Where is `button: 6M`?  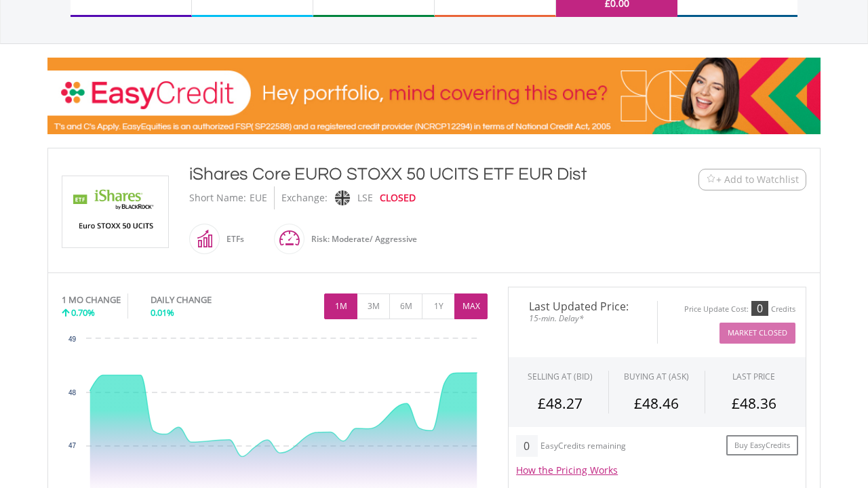 button: 6M is located at coordinates (406, 307).